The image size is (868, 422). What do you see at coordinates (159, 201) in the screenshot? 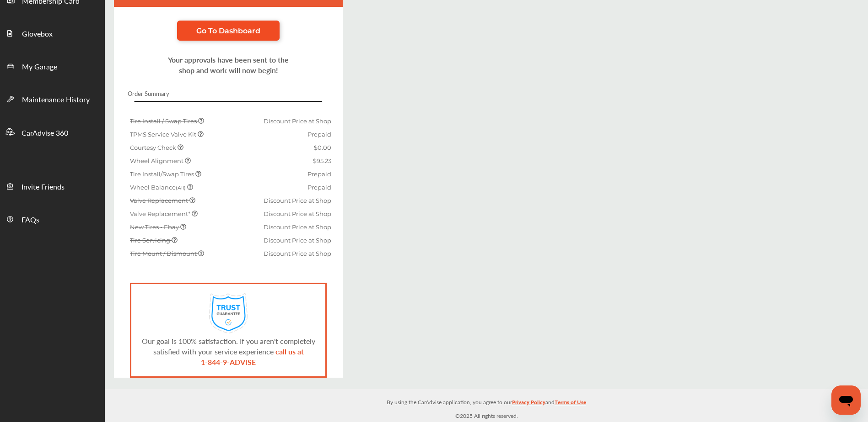
I see `span: Valve Replacement` at bounding box center [159, 201].